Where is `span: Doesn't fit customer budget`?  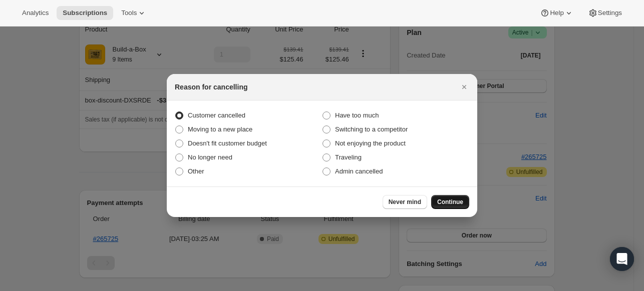 span: Doesn't fit customer budget is located at coordinates (228, 143).